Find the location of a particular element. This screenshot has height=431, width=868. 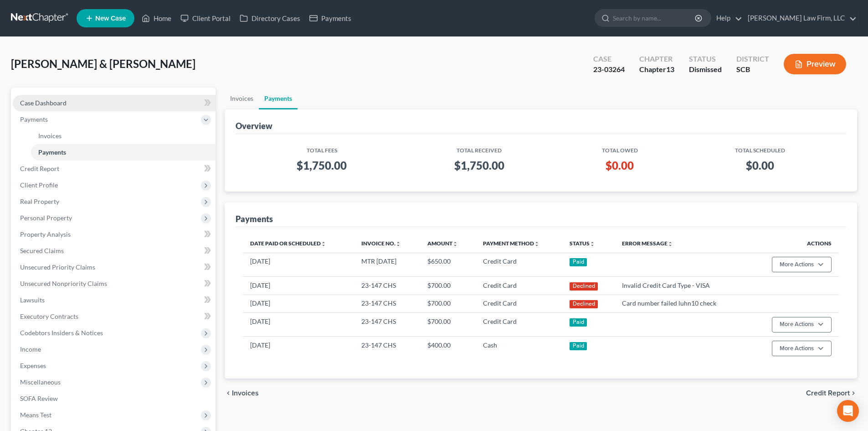

span: Means Test is located at coordinates (36, 415).